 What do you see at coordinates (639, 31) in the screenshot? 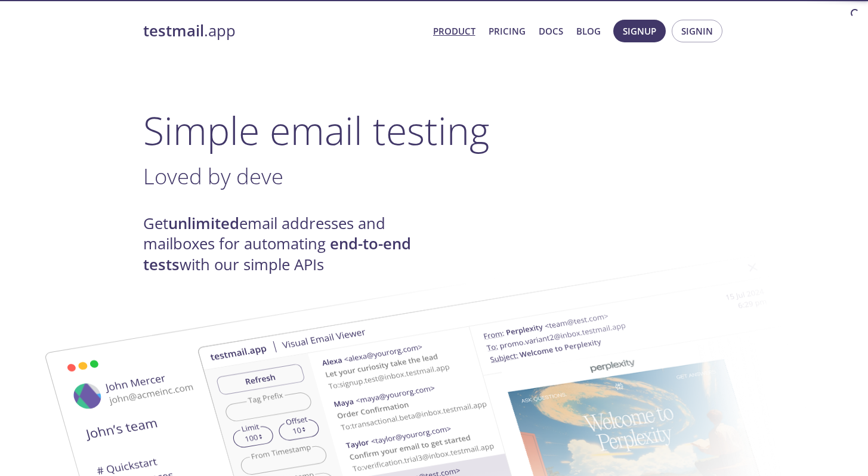
I see `span: Signup` at bounding box center [639, 31].